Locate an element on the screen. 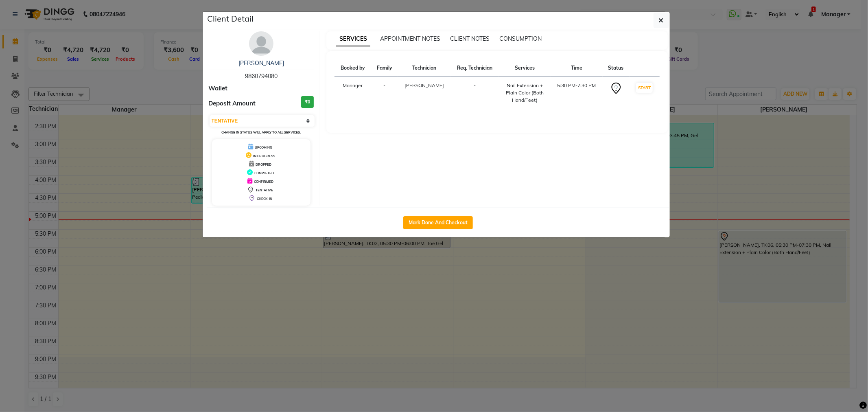  span: 9860794080 is located at coordinates (261, 76).